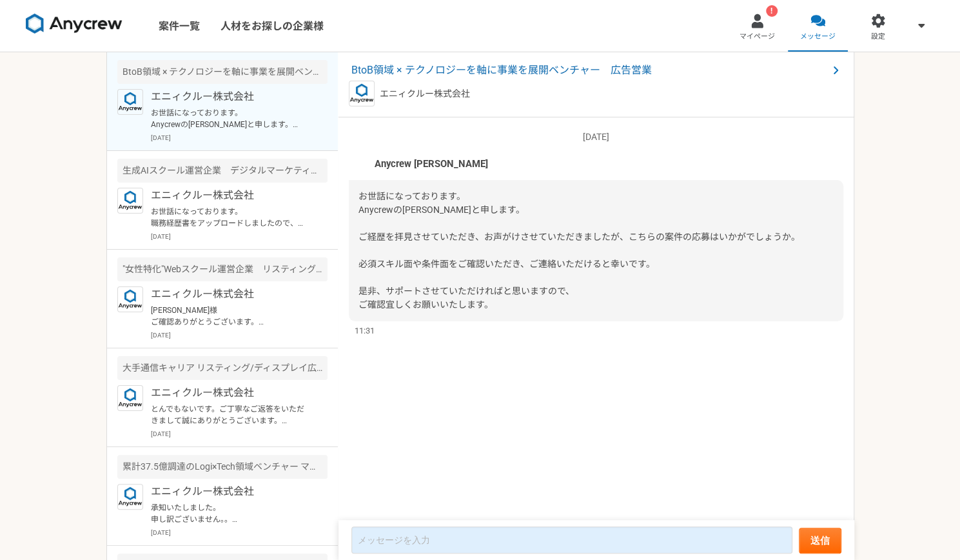 The width and height of the screenshot is (960, 560). Describe the element at coordinates (222, 72) in the screenshot. I see `div: BtoB領域 × テクノロジーを軸に事業を展開ベンチャー 広告営業` at that location.